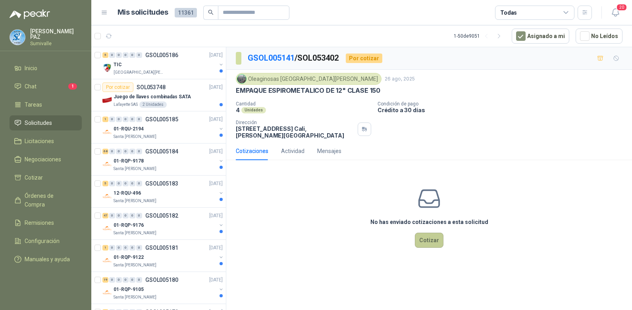 This screenshot has height=310, width=632. Describe the element at coordinates (254, 110) in the screenshot. I see `div: Unidades` at that location.